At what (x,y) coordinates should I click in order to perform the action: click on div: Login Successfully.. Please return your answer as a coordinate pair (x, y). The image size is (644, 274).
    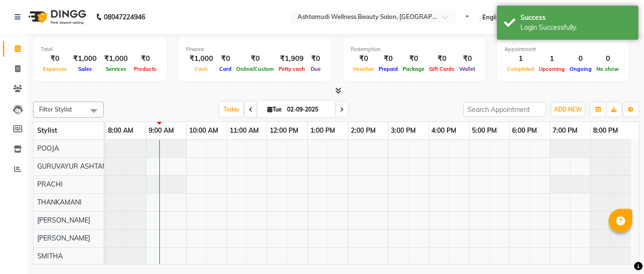
    Looking at the image, I should click on (576, 27).